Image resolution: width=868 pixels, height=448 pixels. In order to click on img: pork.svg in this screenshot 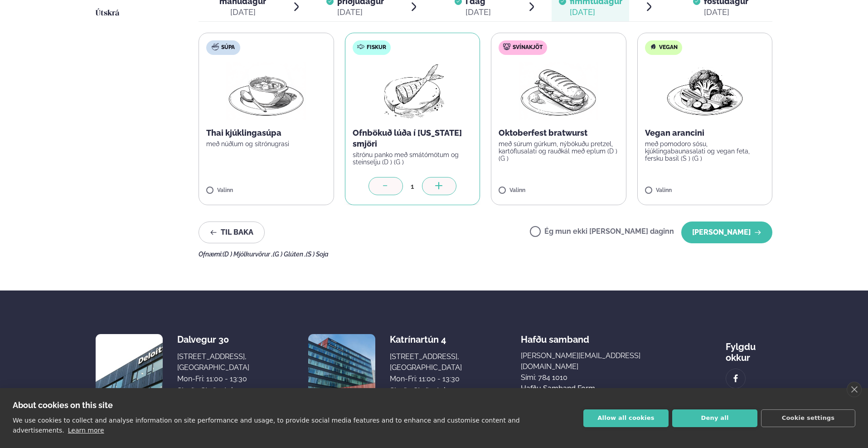, I will do `click(507, 47)`.